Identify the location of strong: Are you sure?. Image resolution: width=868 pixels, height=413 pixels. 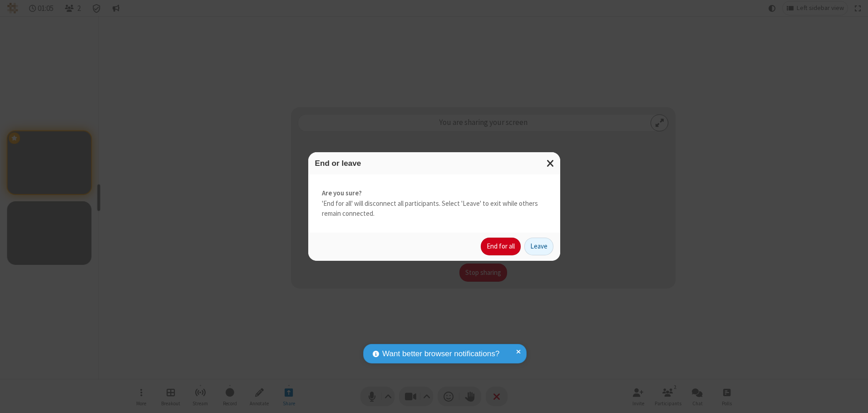
(434, 193).